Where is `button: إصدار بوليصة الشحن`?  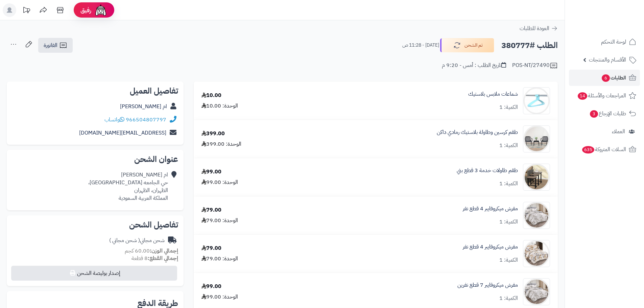 button: إصدار بوليصة الشحن is located at coordinates (94, 273).